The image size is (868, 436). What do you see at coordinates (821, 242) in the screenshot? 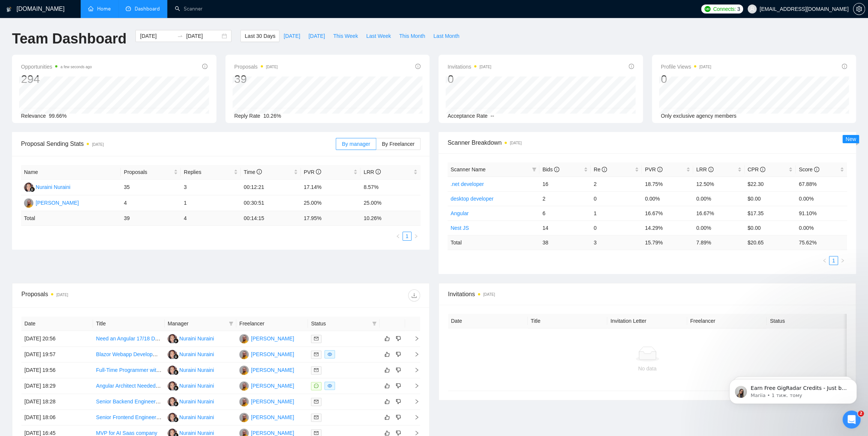
I see `td: 75.62 %` at bounding box center [821, 242].